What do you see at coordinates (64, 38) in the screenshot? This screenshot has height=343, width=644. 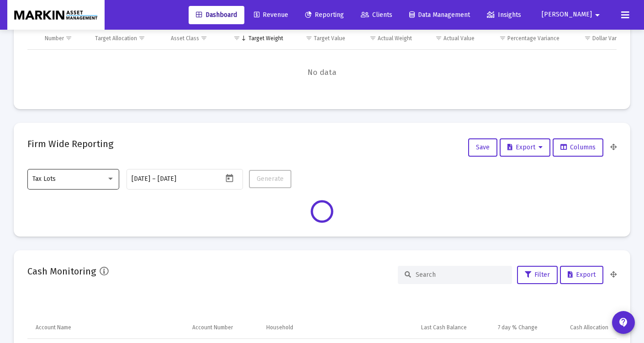 I see `td: Column Number` at bounding box center [64, 38].